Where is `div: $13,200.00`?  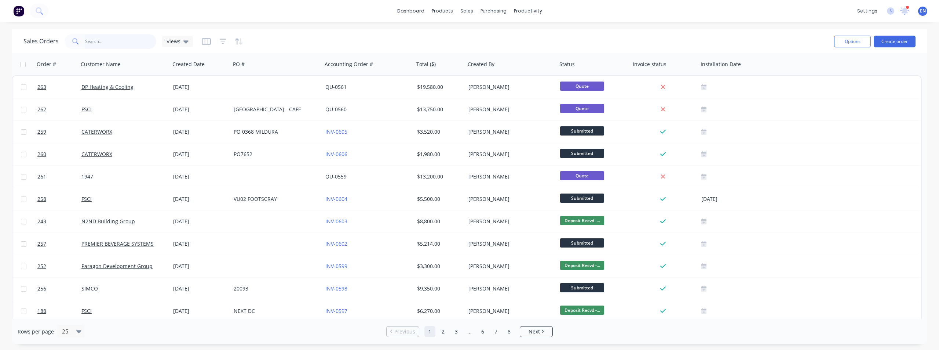
div: $13,200.00 is located at coordinates (439, 176).